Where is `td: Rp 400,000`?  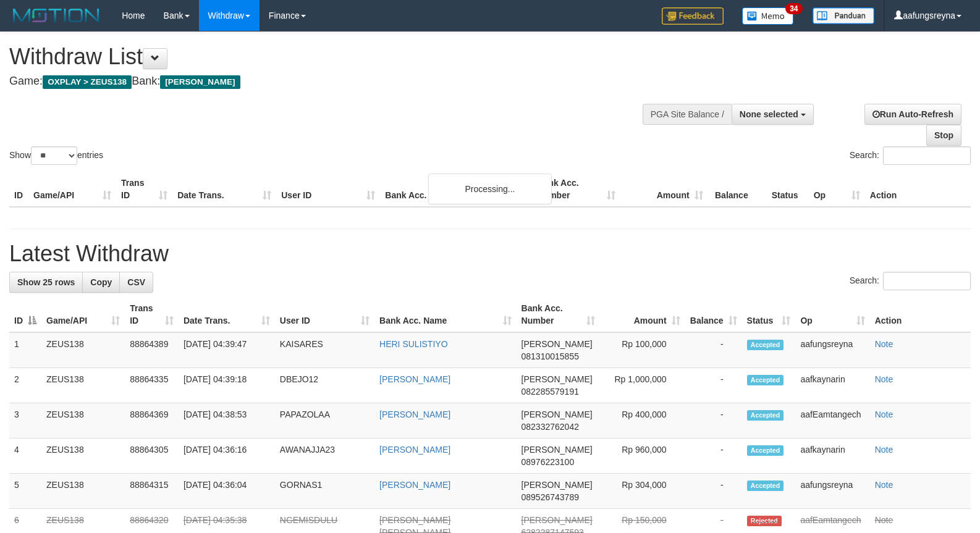
td: Rp 400,000 is located at coordinates (642, 421).